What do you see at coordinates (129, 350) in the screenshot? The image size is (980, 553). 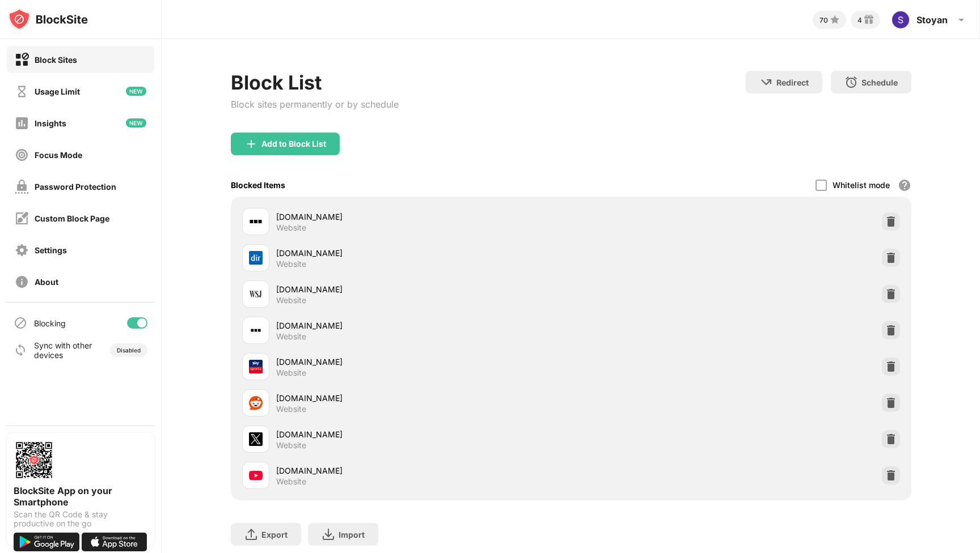 I see `div: Disabled` at bounding box center [129, 350].